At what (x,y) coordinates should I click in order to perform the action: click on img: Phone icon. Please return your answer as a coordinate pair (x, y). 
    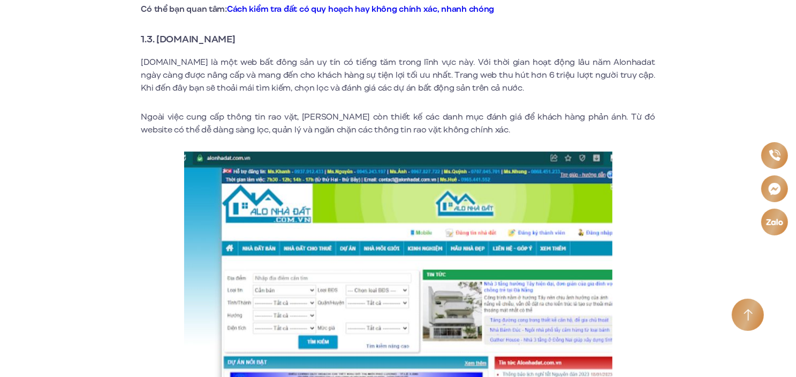
    Looking at the image, I should click on (775, 155).